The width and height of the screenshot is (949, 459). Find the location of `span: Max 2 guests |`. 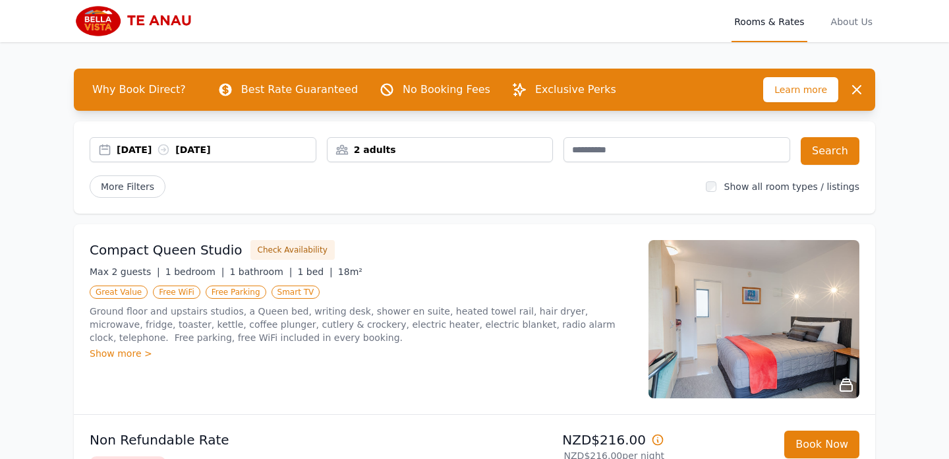

span: Max 2 guests | is located at coordinates (125, 271).